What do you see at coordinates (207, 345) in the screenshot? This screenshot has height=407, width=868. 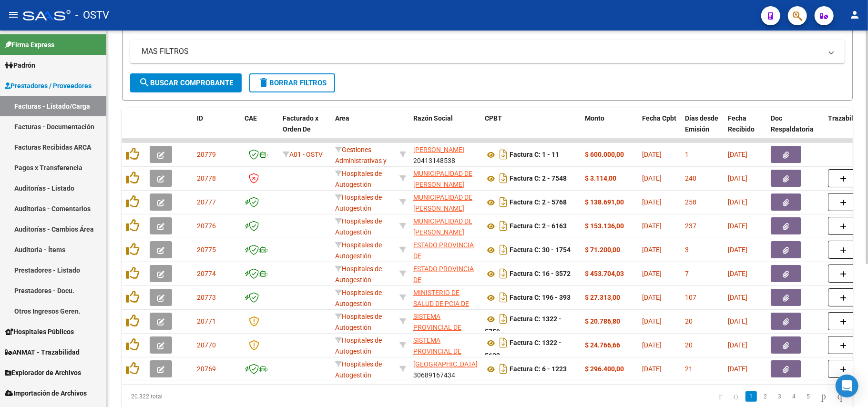 I see `span: 20770` at bounding box center [207, 345].